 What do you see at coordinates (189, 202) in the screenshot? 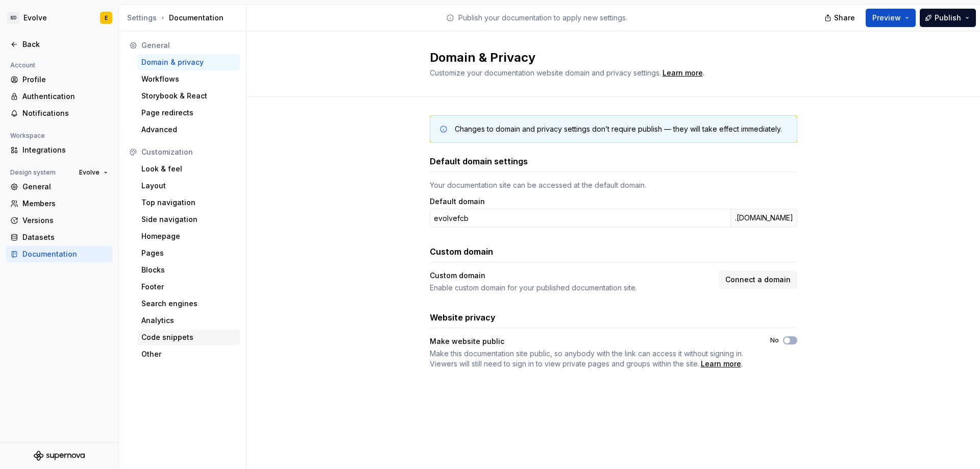
I see `div: Top navigation` at bounding box center [189, 202].